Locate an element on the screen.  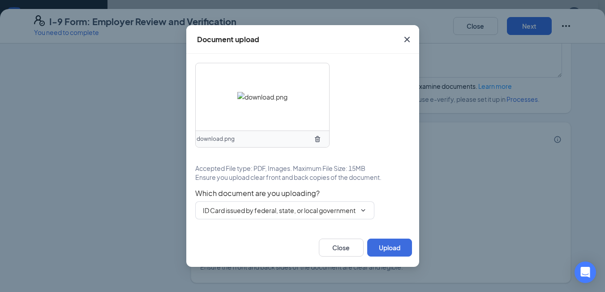
button: Upload is located at coordinates (390, 247).